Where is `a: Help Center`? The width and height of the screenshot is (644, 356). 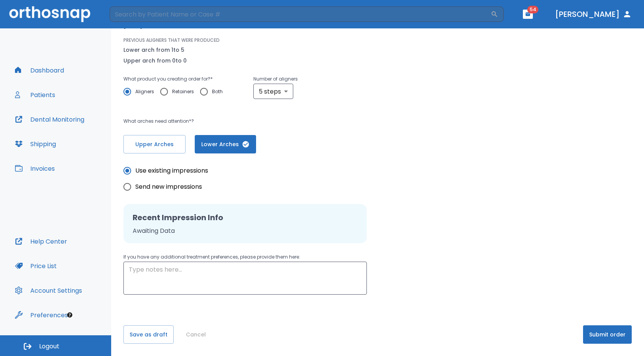
a: Help Center is located at coordinates (41, 241).